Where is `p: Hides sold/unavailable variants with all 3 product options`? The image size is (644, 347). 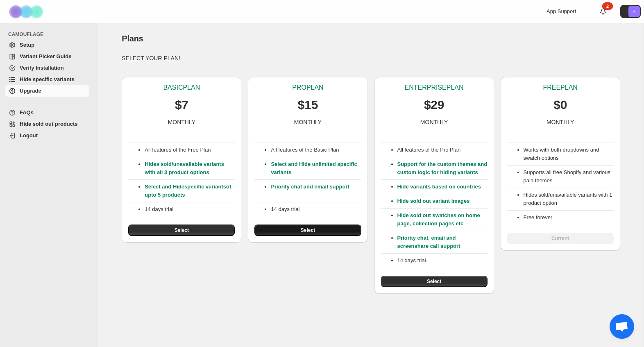 p: Hides sold/unavailable variants with all 3 product options is located at coordinates (190, 169).